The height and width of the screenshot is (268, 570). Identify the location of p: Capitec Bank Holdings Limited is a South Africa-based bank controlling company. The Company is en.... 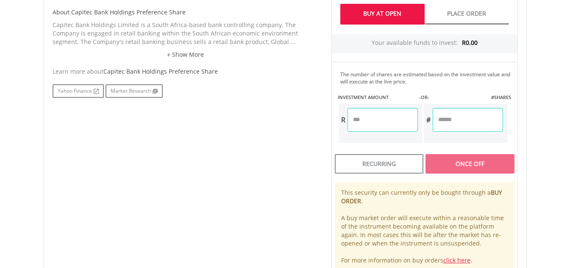
(186, 34).